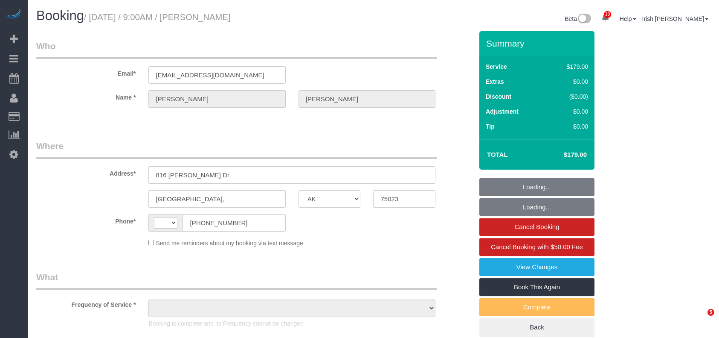  I want to click on input: City*, so click(217, 198).